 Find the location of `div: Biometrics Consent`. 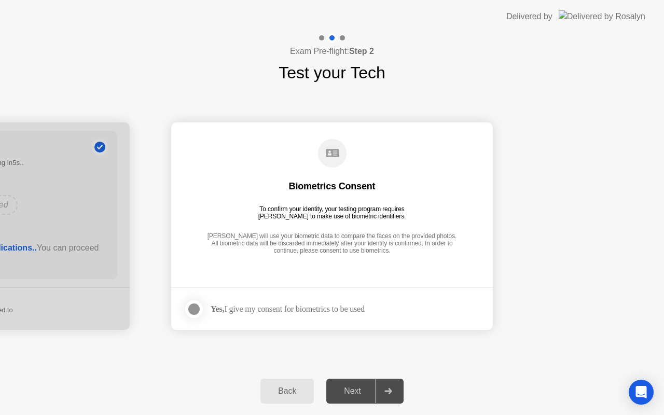

div: Biometrics Consent is located at coordinates (332, 186).